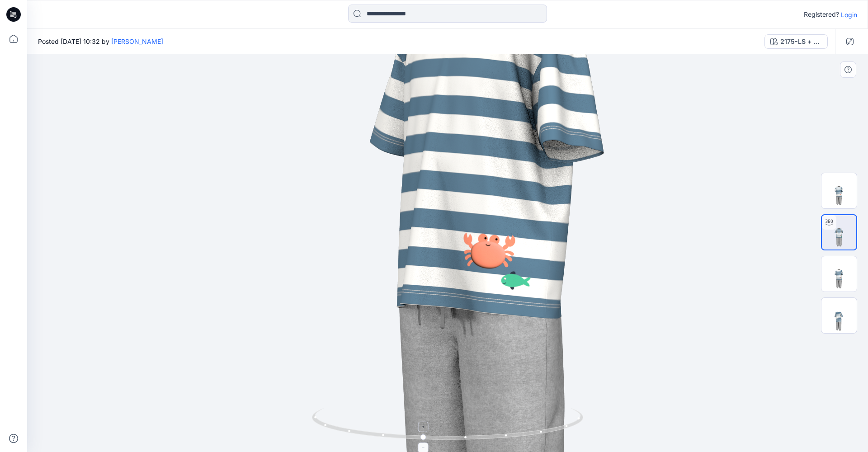  Describe the element at coordinates (821, 15) in the screenshot. I see `p: Registered?` at that location.